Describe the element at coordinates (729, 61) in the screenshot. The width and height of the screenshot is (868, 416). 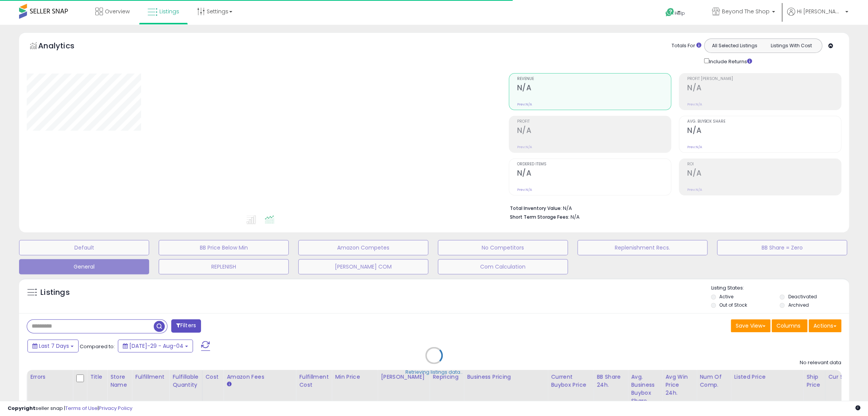
I see `div: Include Returns` at that location.